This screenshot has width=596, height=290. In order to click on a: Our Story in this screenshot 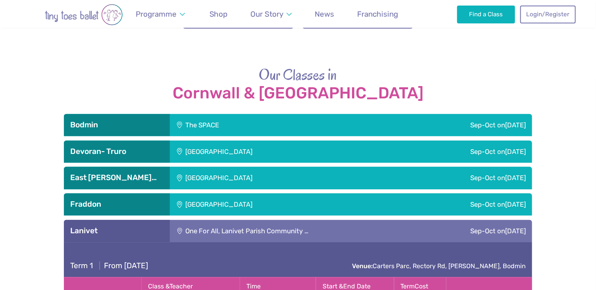, I will do `click(271, 14)`.